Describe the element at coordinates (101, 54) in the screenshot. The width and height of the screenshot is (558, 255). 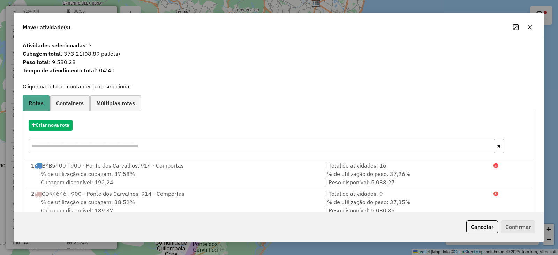
I see `span: (08,89 pallets)` at that location.